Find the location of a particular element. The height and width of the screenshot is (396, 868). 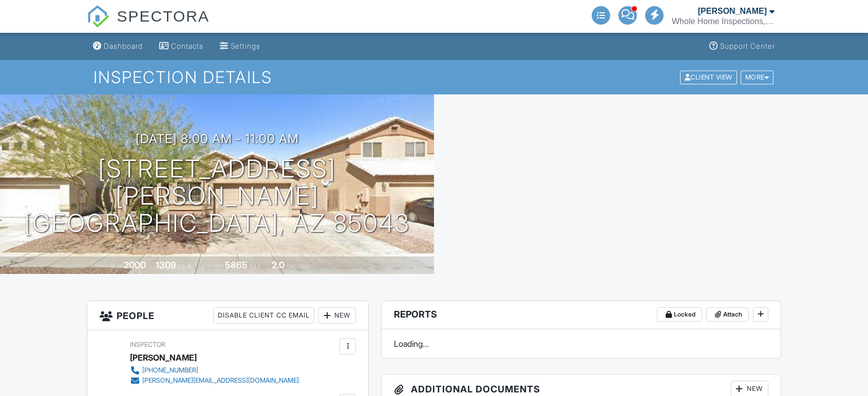

span: Built is located at coordinates (117, 265).